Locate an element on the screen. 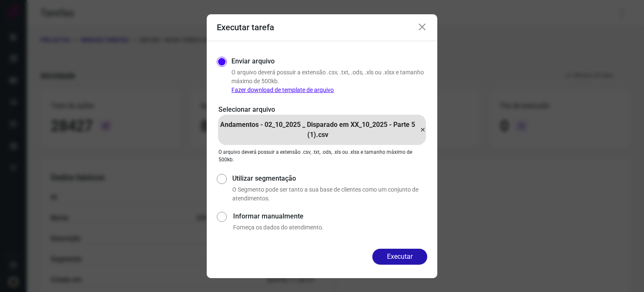 The image size is (644, 292). h3: Executar tarefa is located at coordinates (246, 28).